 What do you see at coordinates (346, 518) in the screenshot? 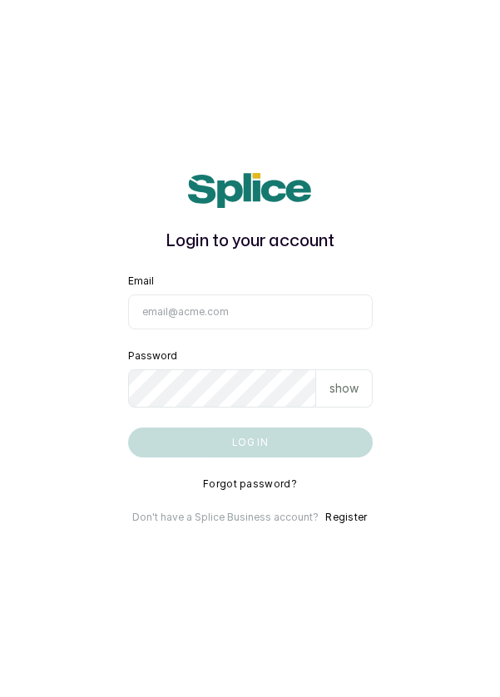
I see `button: Register` at bounding box center [346, 518].